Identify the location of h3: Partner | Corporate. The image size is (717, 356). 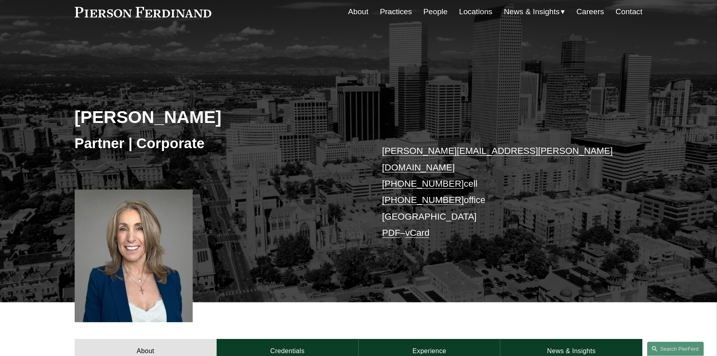
(217, 143).